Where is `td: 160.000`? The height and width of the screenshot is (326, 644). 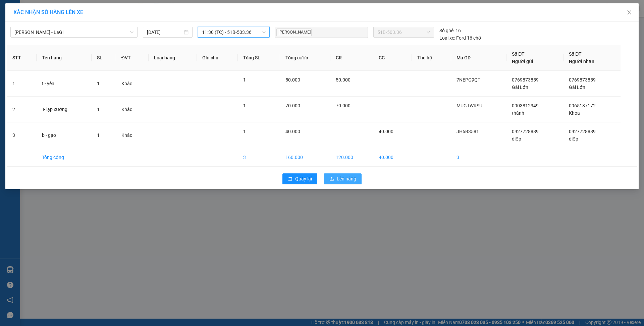
td: 160.000 is located at coordinates (305, 157).